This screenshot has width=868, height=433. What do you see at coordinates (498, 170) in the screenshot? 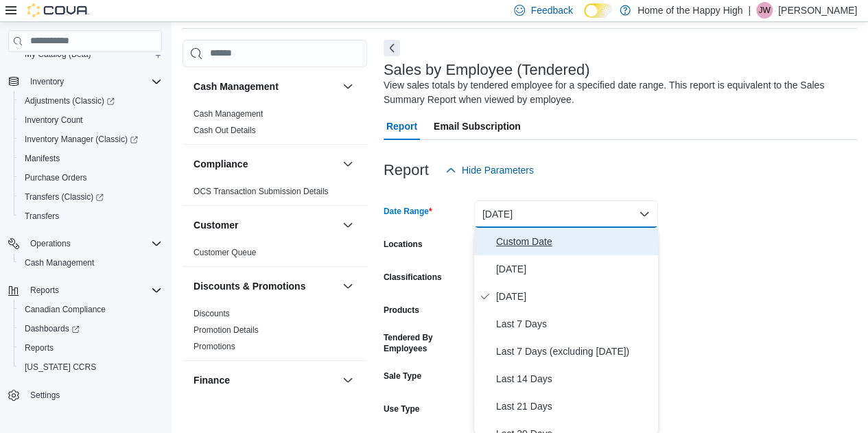
I see `span: Hide Parameters` at bounding box center [498, 170].